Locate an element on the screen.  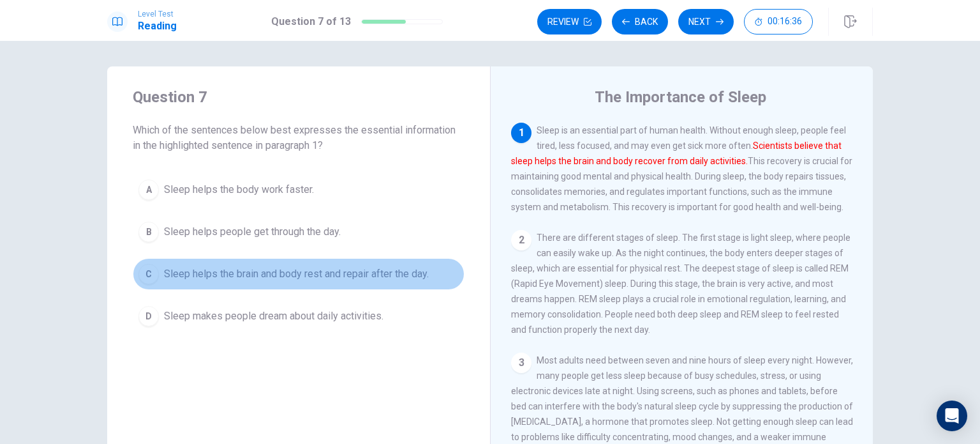
div: 3 is located at coordinates (522, 363).